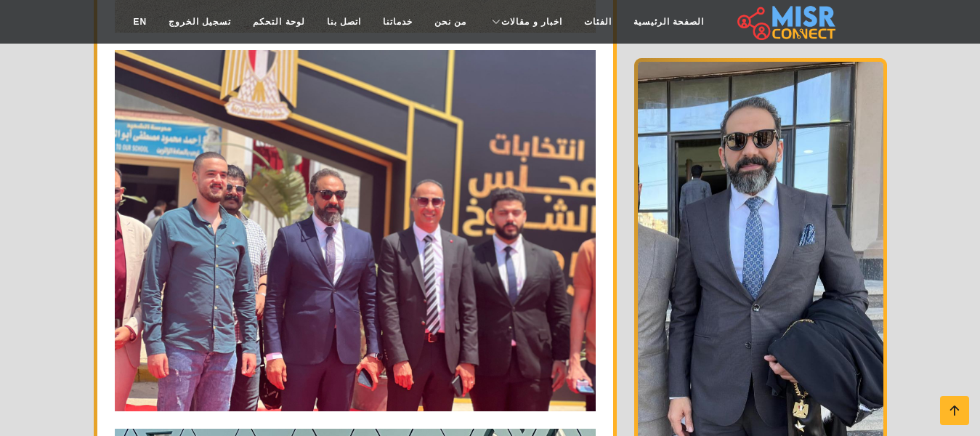  Describe the element at coordinates (397, 22) in the screenshot. I see `a: خدماتنا` at that location.